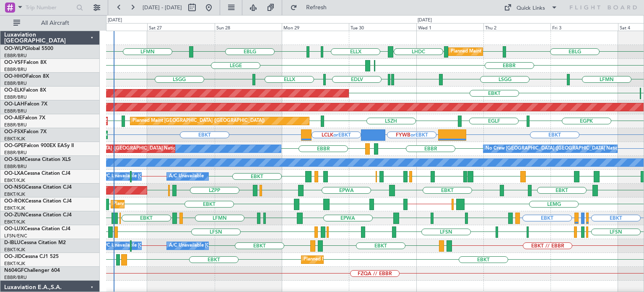 This screenshot has height=292, width=644. What do you see at coordinates (12, 243) in the screenshot?
I see `span: D-IBLU` at bounding box center [12, 243].